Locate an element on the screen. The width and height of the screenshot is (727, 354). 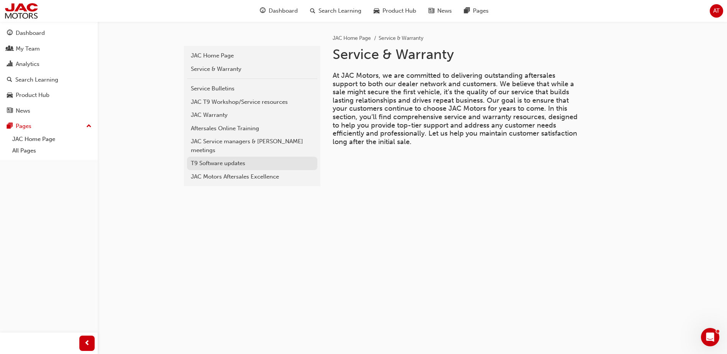
div: Aftersales Online Training is located at coordinates (252, 128).